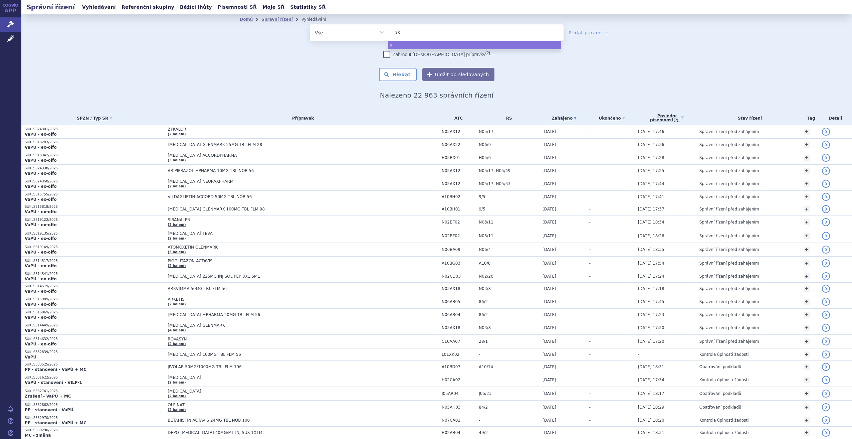 The height and width of the screenshot is (439, 852). Describe the element at coordinates (148, 7) in the screenshot. I see `a: Referenční skupiny` at that location.